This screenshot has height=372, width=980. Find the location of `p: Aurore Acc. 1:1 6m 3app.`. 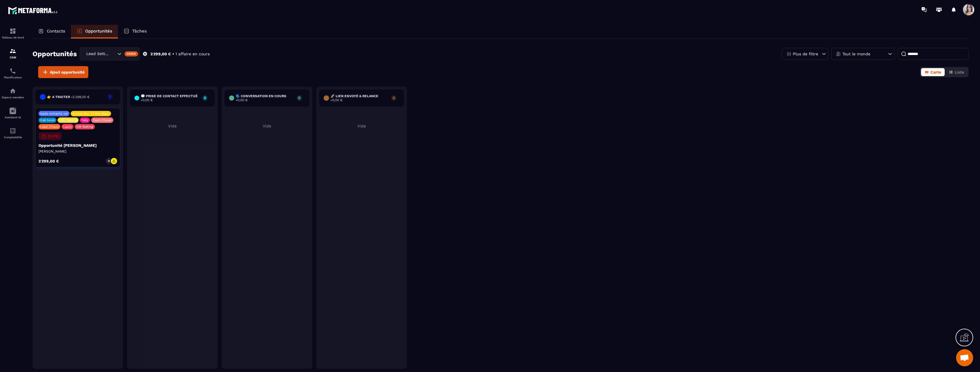

p: Aurore Acc. 1:1 6m 3app. is located at coordinates (90, 113).